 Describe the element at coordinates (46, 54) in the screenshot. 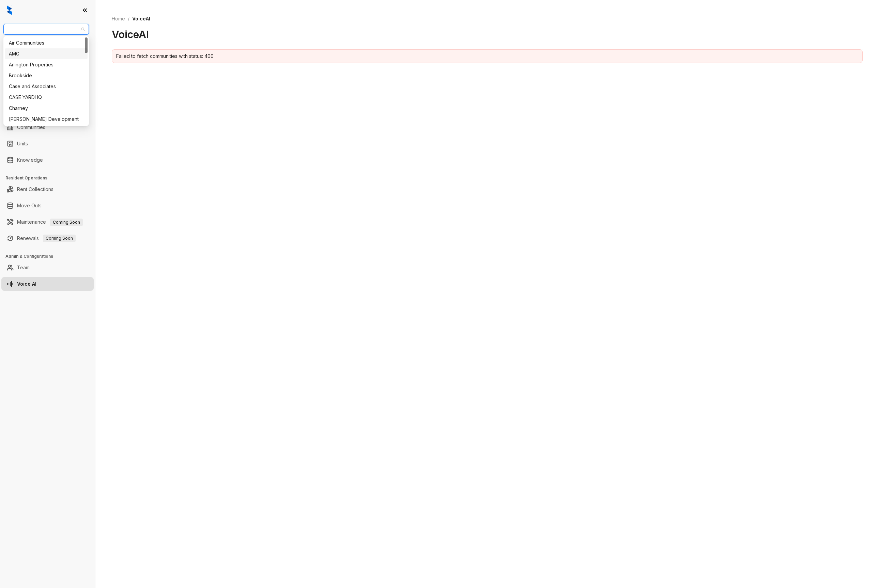

I see `div: AMG` at that location.